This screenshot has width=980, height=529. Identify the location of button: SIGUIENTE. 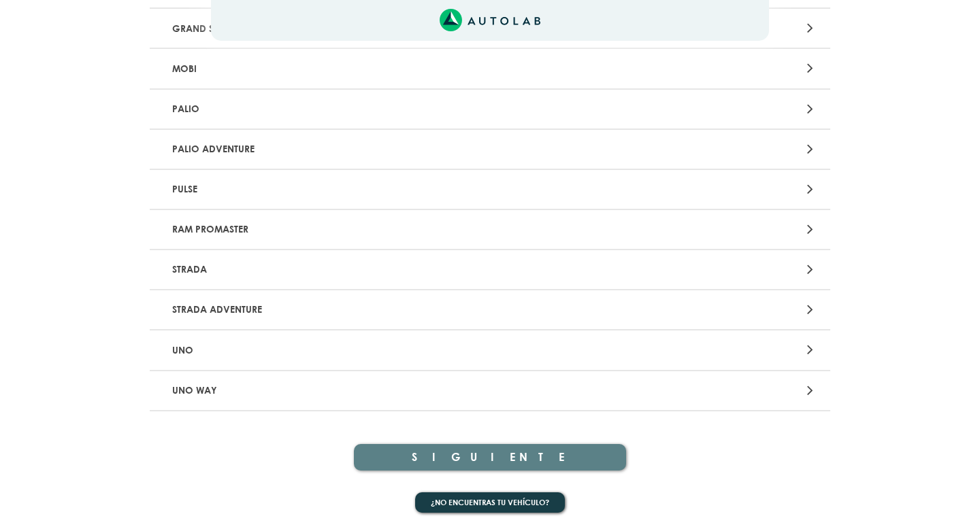
(490, 457).